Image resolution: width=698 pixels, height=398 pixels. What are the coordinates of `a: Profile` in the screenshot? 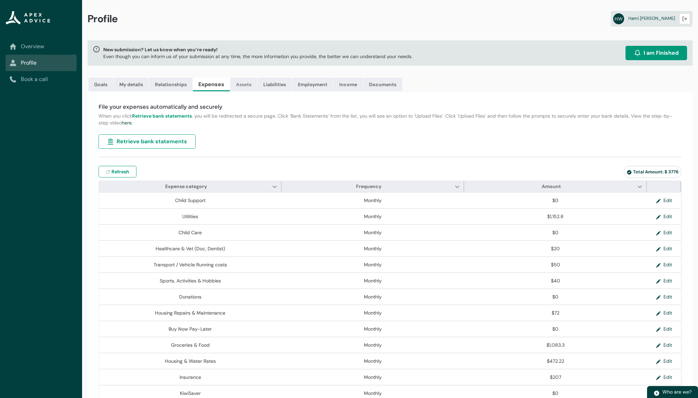 It's located at (41, 63).